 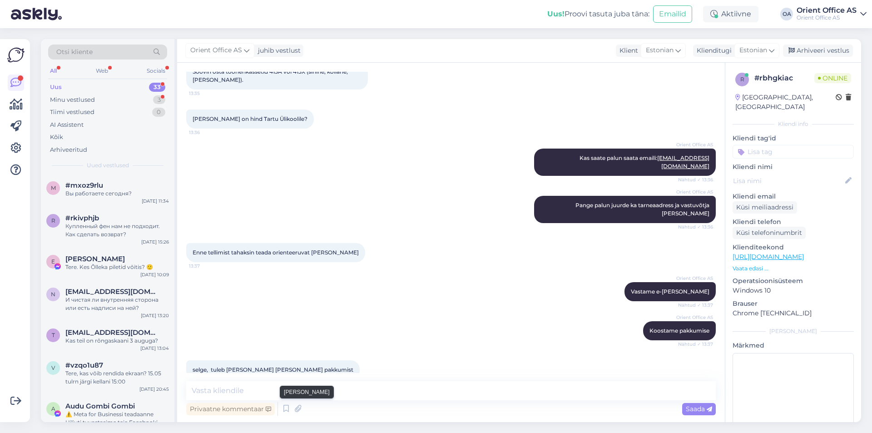 What do you see at coordinates (793, 152) in the screenshot?
I see `input: Lisa tag` at bounding box center [793, 152].